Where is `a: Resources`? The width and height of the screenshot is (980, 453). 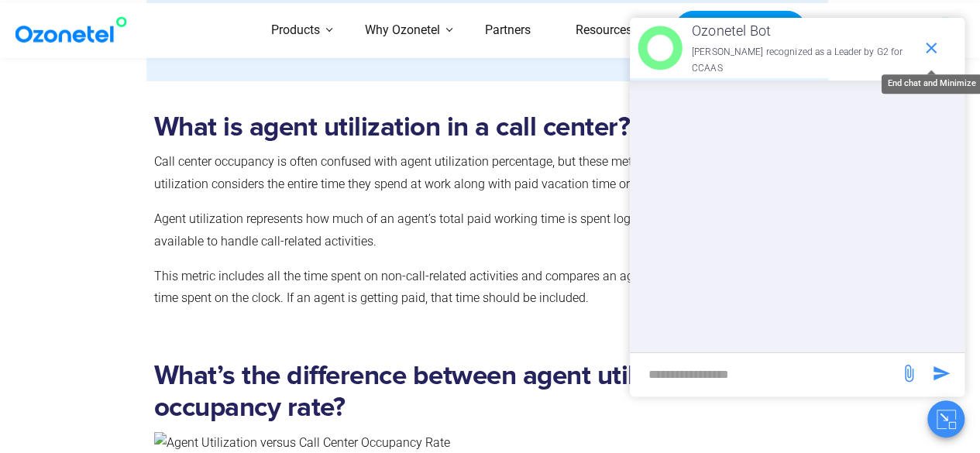
a: Resources is located at coordinates (603, 30).